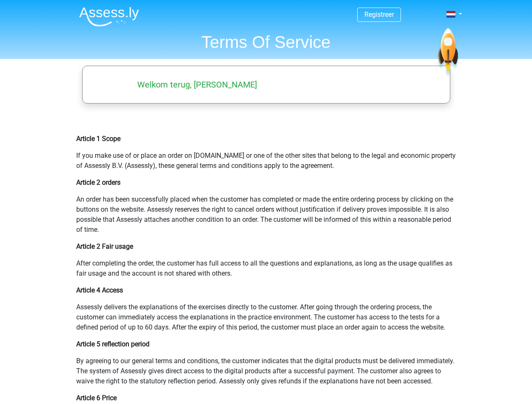 Image resolution: width=532 pixels, height=404 pixels. I want to click on b: Article 6 Price, so click(97, 397).